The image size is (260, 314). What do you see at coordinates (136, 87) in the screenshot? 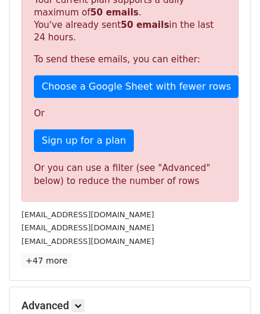
I see `a: Choose a Google Sheet with fewer rows` at bounding box center [136, 87].